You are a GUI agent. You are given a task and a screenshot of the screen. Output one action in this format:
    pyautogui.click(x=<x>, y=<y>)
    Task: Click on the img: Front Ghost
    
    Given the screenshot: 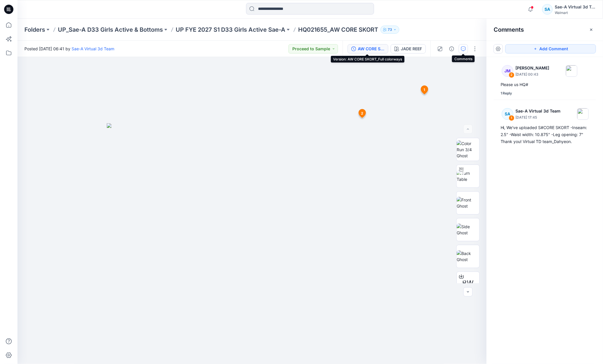 What is the action you would take?
    pyautogui.click(x=468, y=203)
    